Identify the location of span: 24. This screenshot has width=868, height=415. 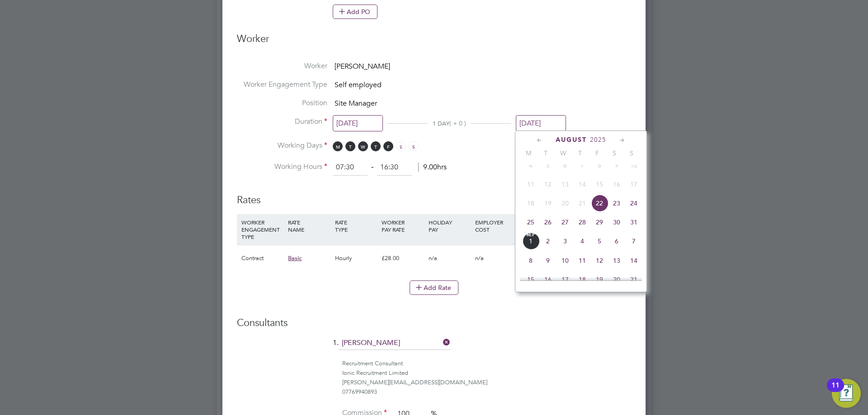
(633, 203).